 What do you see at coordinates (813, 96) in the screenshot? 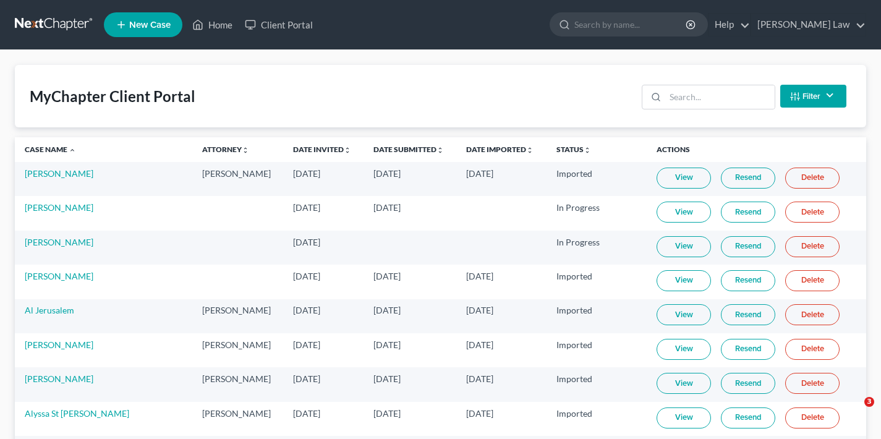
I see `button: Filter` at bounding box center [813, 96].